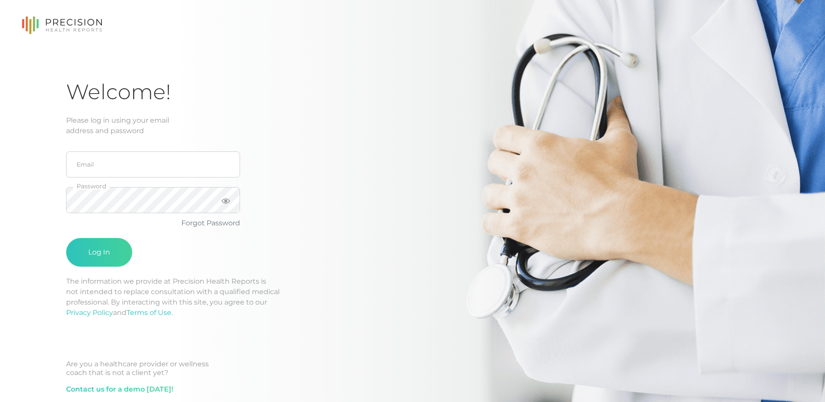 The width and height of the screenshot is (825, 402). What do you see at coordinates (412, 92) in the screenshot?
I see `h1: Welcome!` at bounding box center [412, 92].